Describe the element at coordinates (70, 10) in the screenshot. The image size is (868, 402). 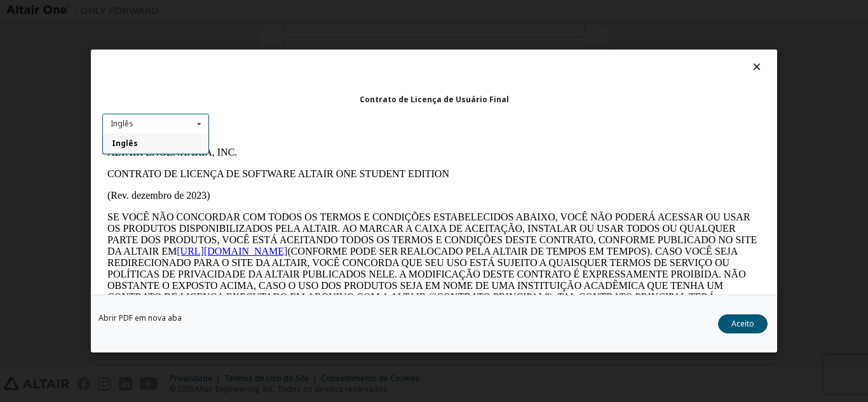
I see `font: ALTAIR ENGENHARIA, INC.` at that location.